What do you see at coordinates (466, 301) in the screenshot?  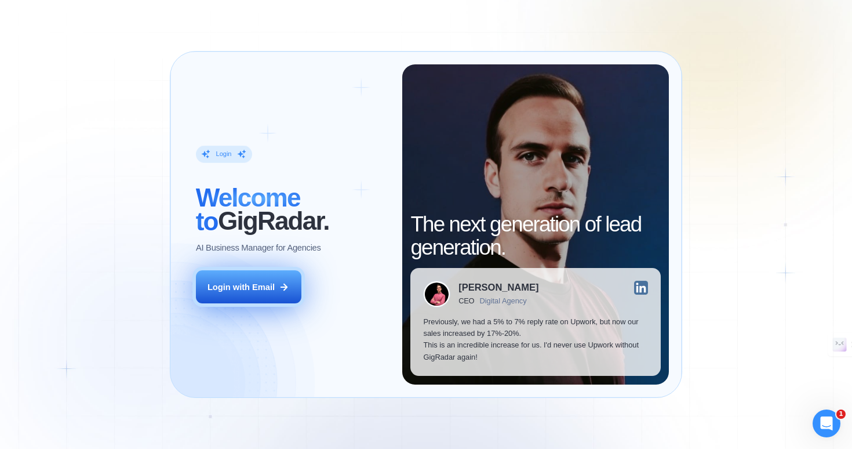 I see `div: CEO` at bounding box center [466, 301].